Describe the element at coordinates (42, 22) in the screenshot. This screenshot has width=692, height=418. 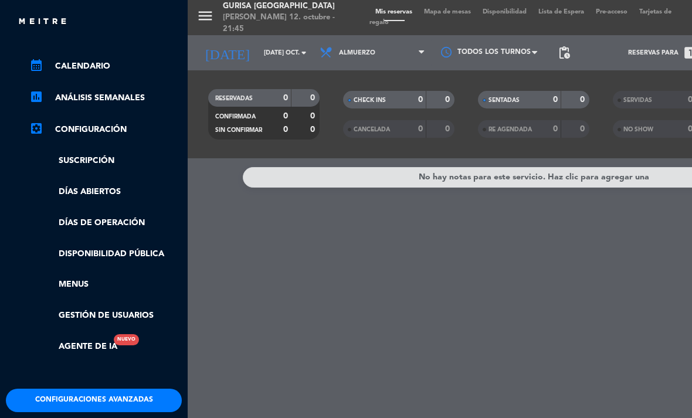
I see `img: MEITRE` at that location.